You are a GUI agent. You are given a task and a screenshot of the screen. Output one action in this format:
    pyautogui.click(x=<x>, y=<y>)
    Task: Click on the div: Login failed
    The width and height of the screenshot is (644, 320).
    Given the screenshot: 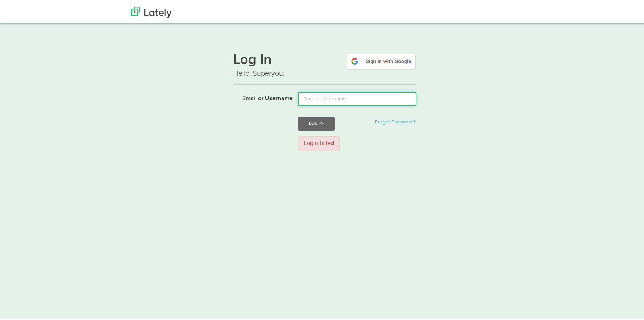 What is the action you would take?
    pyautogui.click(x=319, y=142)
    